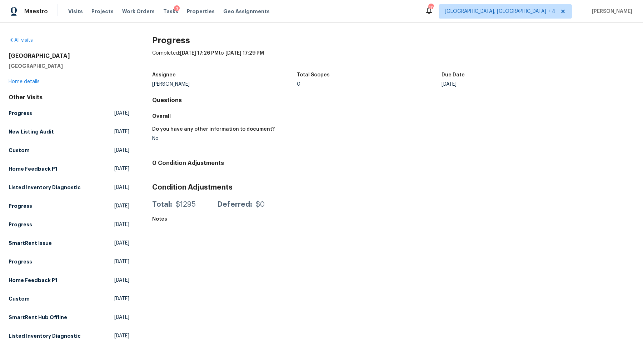  I want to click on h5: SmartRent Hub Offline, so click(38, 317).